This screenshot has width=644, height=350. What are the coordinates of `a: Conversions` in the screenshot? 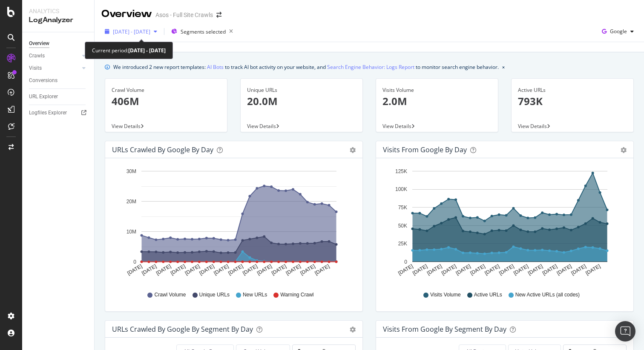 It's located at (58, 80).